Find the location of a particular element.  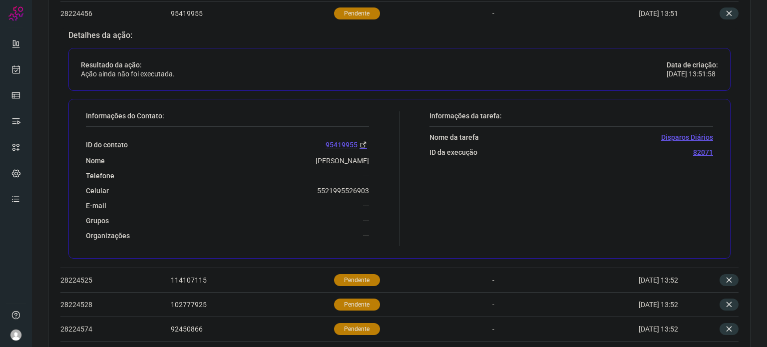

p: 5521995526903 is located at coordinates (343, 191).